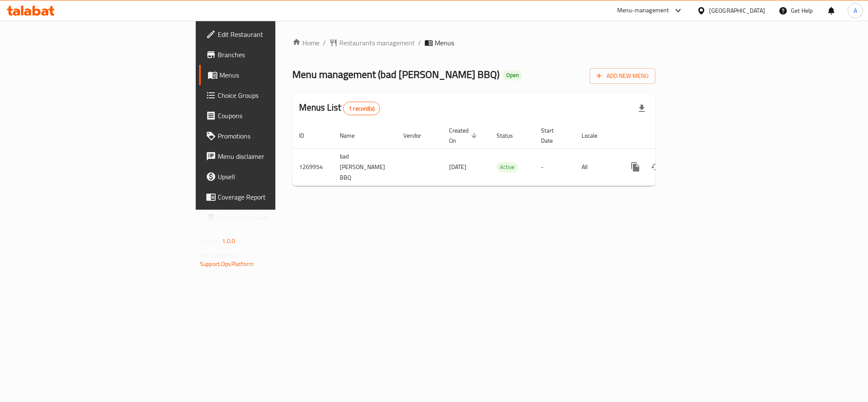 This screenshot has height=402, width=868. I want to click on div: Open, so click(513, 75).